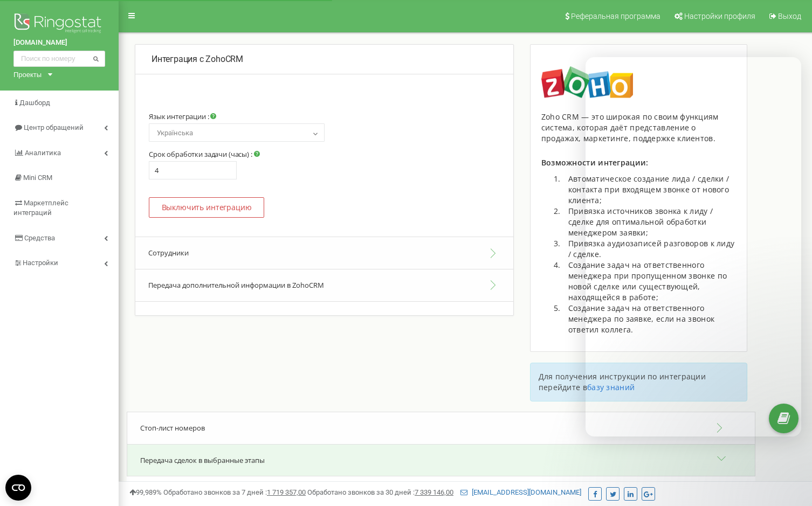  What do you see at coordinates (650, 319) in the screenshot?
I see `li: Создание задач на ответственного менеджера по заявке, если на звонок ответил коллега.` at bounding box center [650, 319].